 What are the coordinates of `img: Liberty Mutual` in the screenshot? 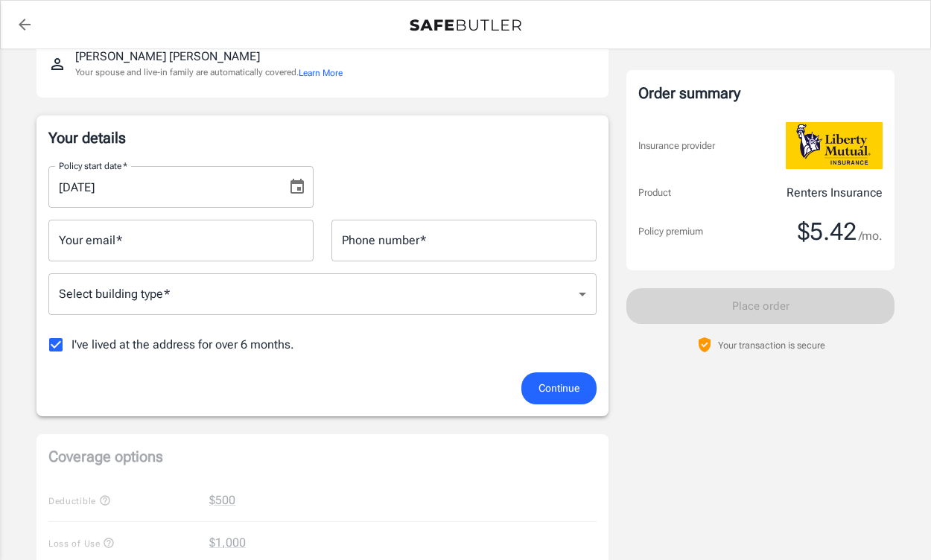 It's located at (835, 145).